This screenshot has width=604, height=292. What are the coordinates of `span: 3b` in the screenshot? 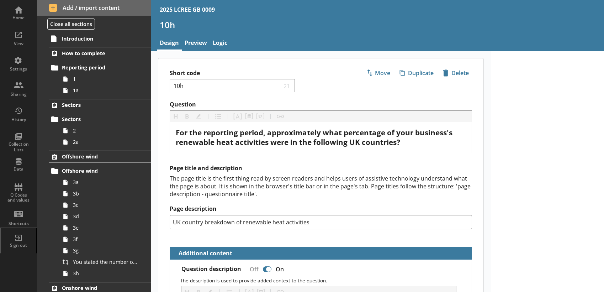 It's located at (105, 193).